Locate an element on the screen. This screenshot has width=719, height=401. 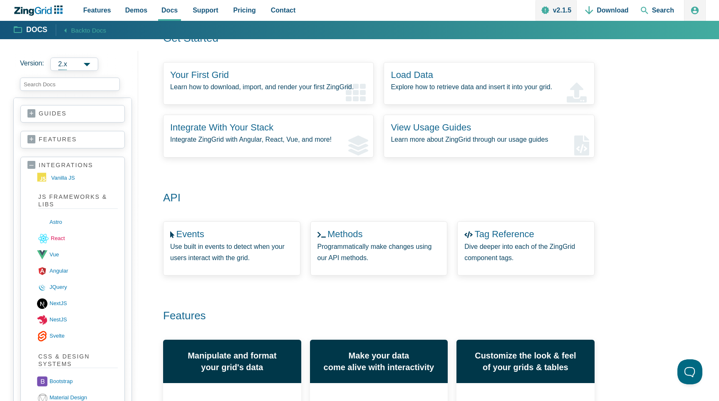
p: Learn more about ZingGrid through our usage guides is located at coordinates (489, 139).